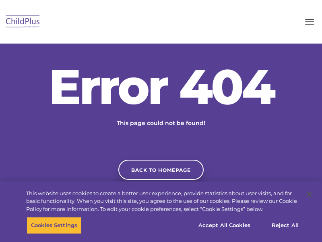 Image resolution: width=322 pixels, height=242 pixels. Describe the element at coordinates (163, 201) in the screenshot. I see `div: This website uses cookies to create a better user experience, provide statistics about user visit...` at that location.